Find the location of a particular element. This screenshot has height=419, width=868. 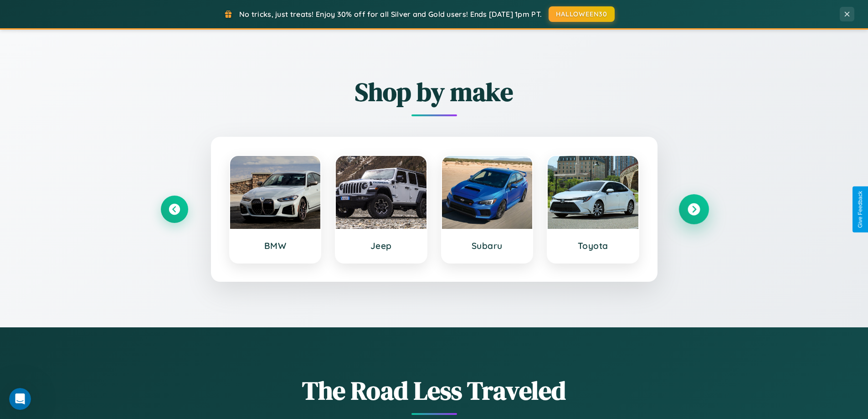

h3: BMW is located at coordinates (275, 246).